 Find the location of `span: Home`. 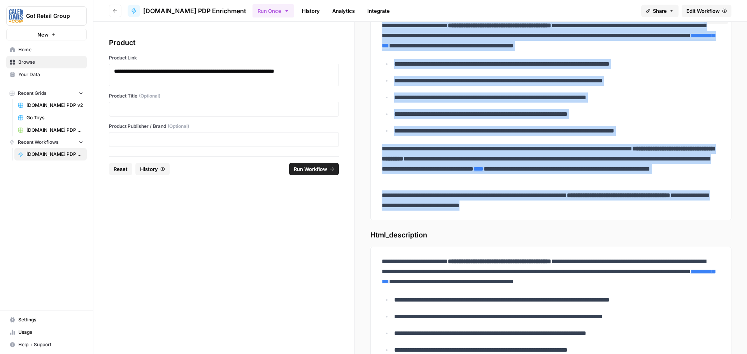

span: Home is located at coordinates (51, 50).